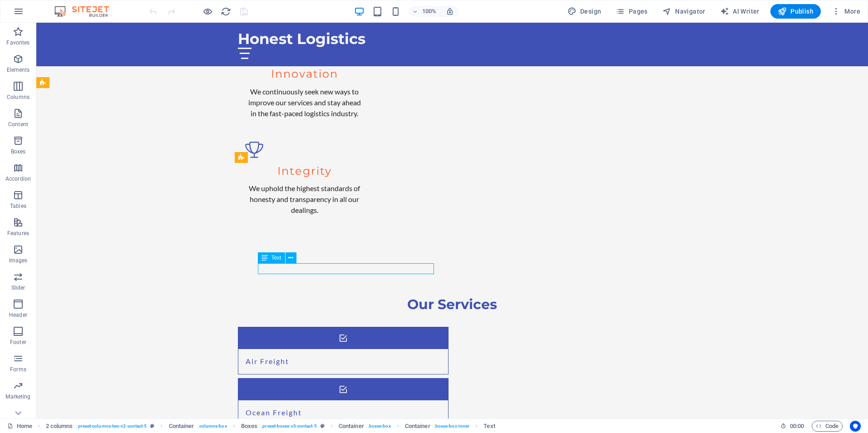 This screenshot has width=868, height=433. What do you see at coordinates (289, 426) in the screenshot?
I see `span: . preset-boxes-v3-contact-5` at bounding box center [289, 426].